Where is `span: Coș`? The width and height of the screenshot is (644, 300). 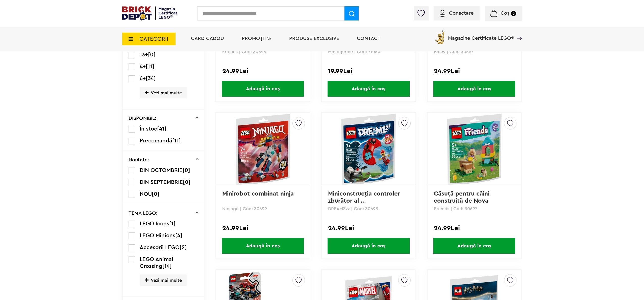
span: Coș is located at coordinates (505, 13).